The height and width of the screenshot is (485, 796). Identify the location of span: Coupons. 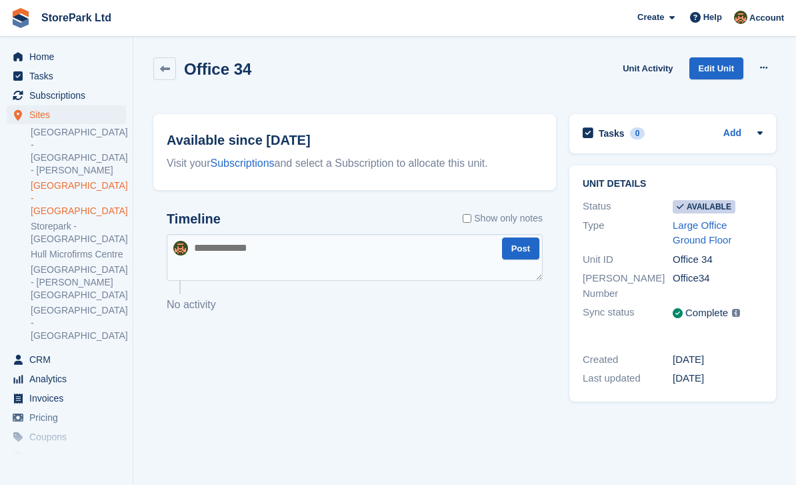
(69, 437).